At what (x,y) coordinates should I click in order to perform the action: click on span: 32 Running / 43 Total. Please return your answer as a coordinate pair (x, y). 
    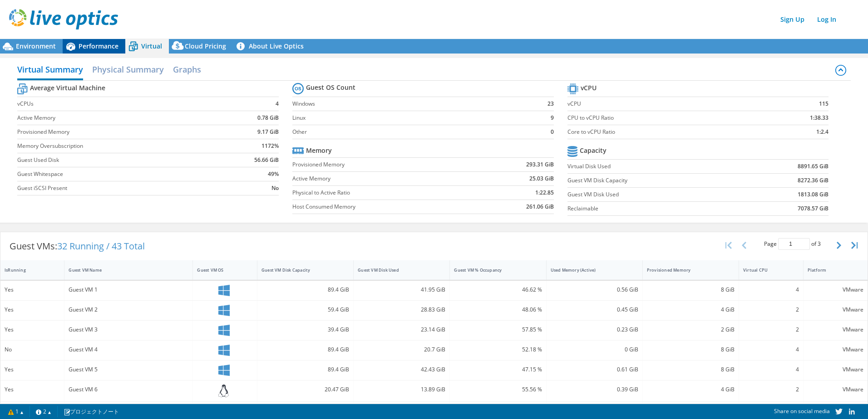
    Looking at the image, I should click on (100, 246).